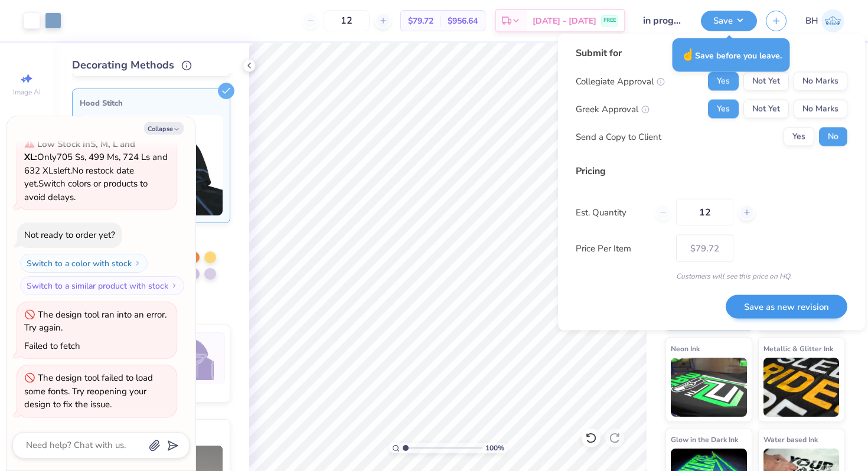 The image size is (868, 471). What do you see at coordinates (712, 53) in the screenshot?
I see `div: Submit for` at bounding box center [712, 53].